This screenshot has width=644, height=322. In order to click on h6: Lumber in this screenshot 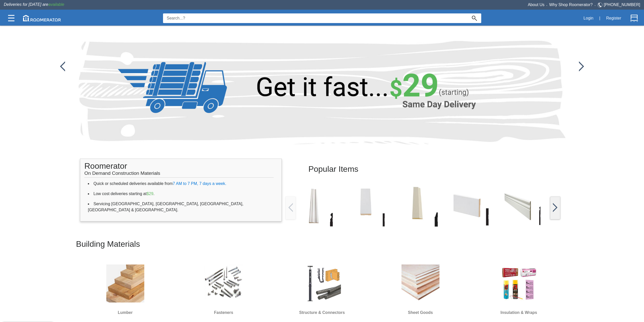, I will do `click(125, 313)`.